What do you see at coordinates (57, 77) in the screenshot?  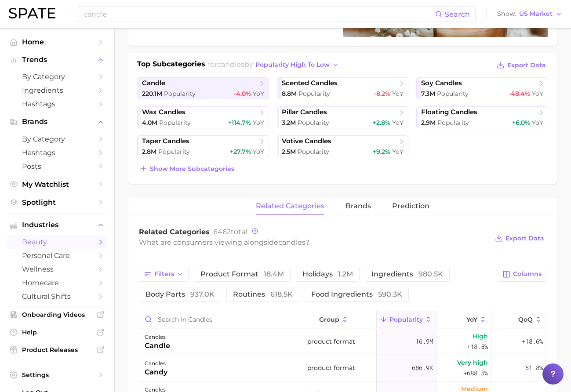 I see `a: by Category` at bounding box center [57, 77].